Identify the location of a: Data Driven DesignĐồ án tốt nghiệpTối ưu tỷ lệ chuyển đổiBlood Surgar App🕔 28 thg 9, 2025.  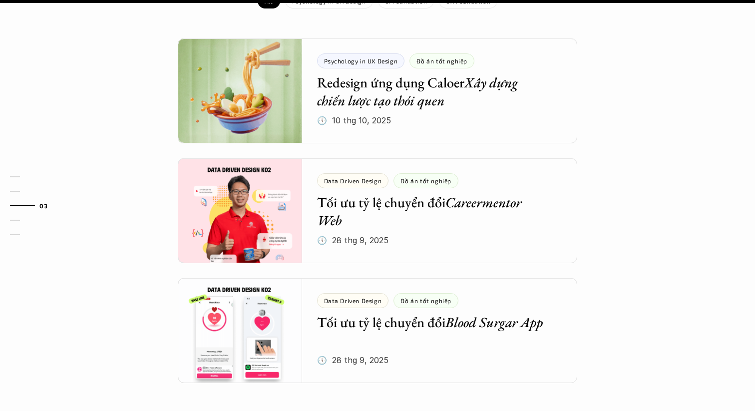
(377, 330).